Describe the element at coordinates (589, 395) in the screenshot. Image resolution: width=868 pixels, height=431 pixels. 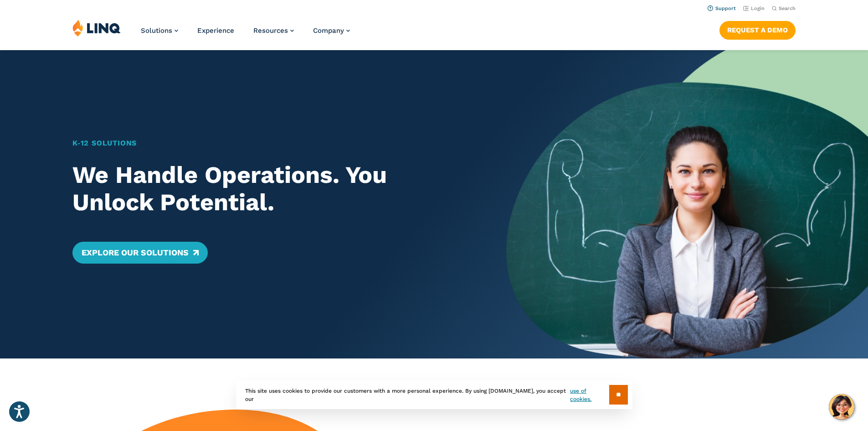
I see `a: use of cookies.` at that location.